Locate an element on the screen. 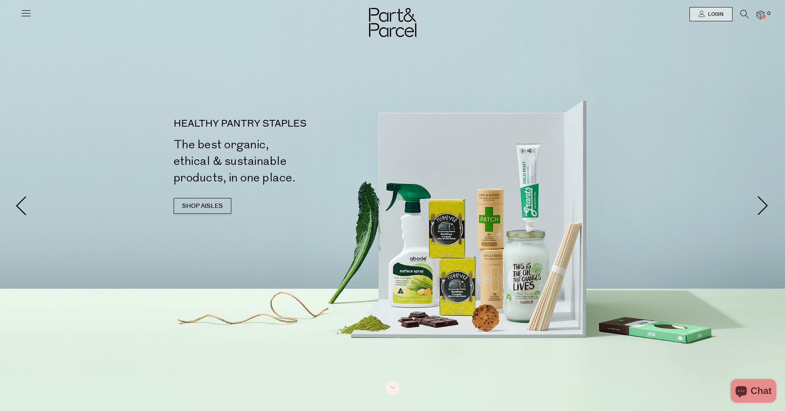 This screenshot has width=785, height=411. h2: The best organic, ethical & sustainable products, in one place. is located at coordinates (285, 161).